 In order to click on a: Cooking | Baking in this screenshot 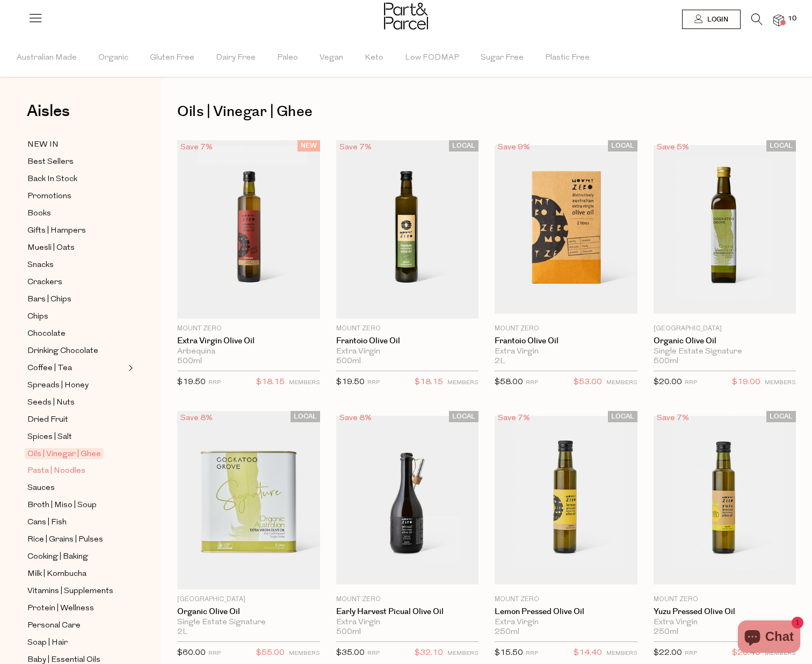, I will do `click(76, 556)`.